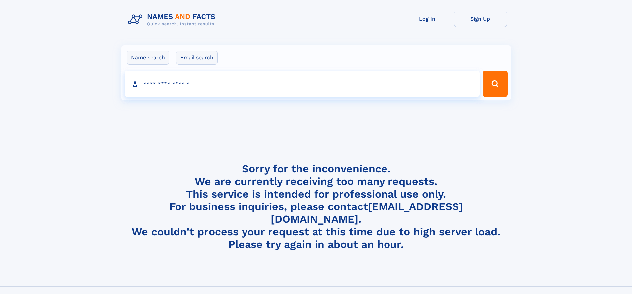 The height and width of the screenshot is (294, 632). Describe the element at coordinates (302, 84) in the screenshot. I see `input: search input` at that location.